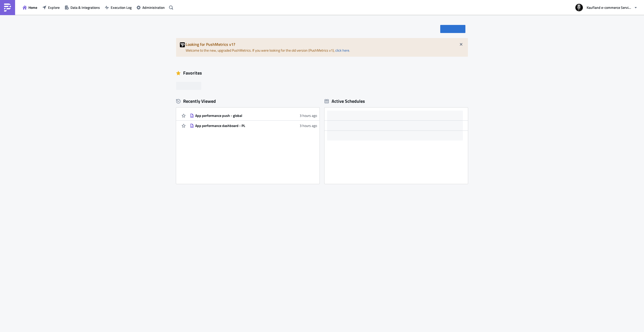  I want to click on a: App performance dashboard - PL3 hours ago, so click(253, 125).